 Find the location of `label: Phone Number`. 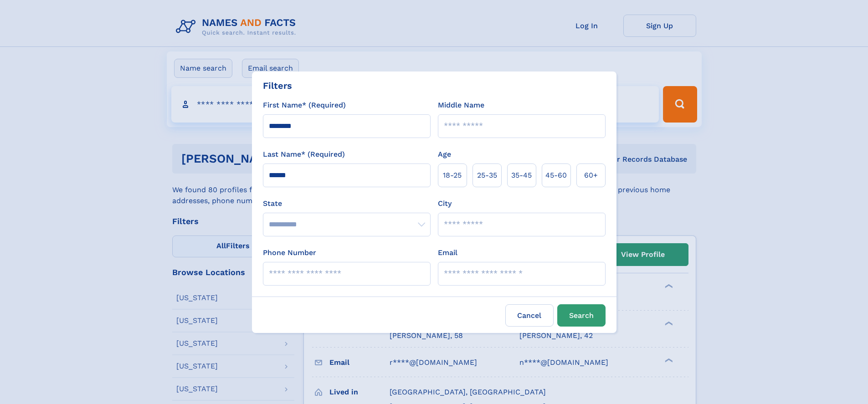

label: Phone Number is located at coordinates (289, 252).